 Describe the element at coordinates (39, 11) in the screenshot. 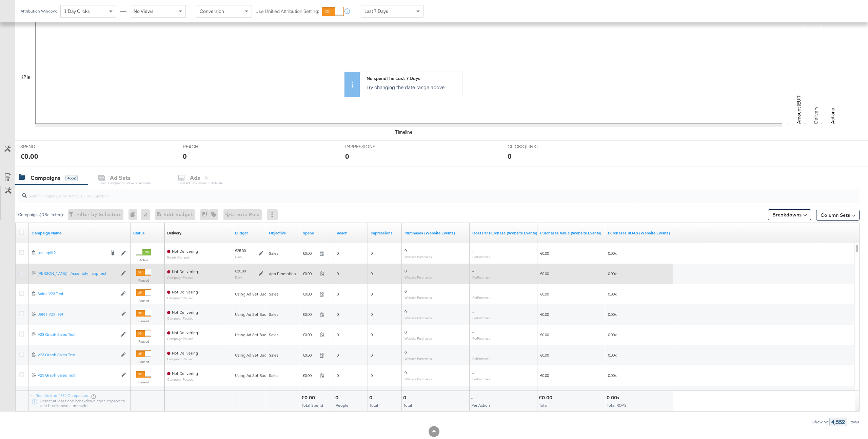

I see `div: Attribution Window:` at that location.